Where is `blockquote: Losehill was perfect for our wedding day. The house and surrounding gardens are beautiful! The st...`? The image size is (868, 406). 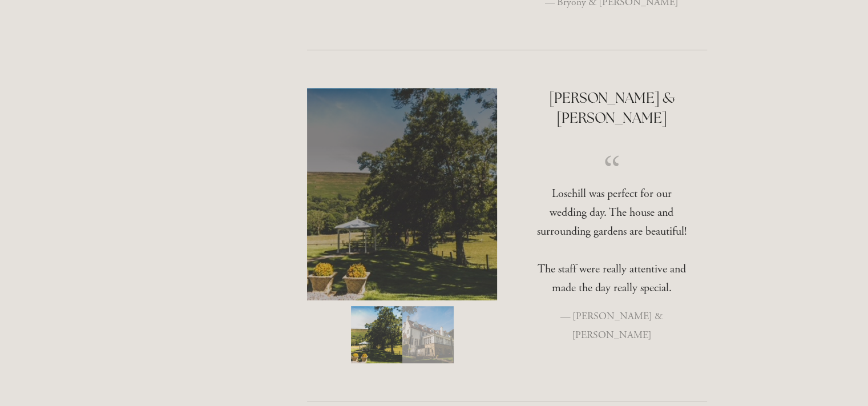
blockquote: Losehill was perfect for our wedding day. The house and surrounding gardens are beautiful! The st... is located at coordinates (612, 231).